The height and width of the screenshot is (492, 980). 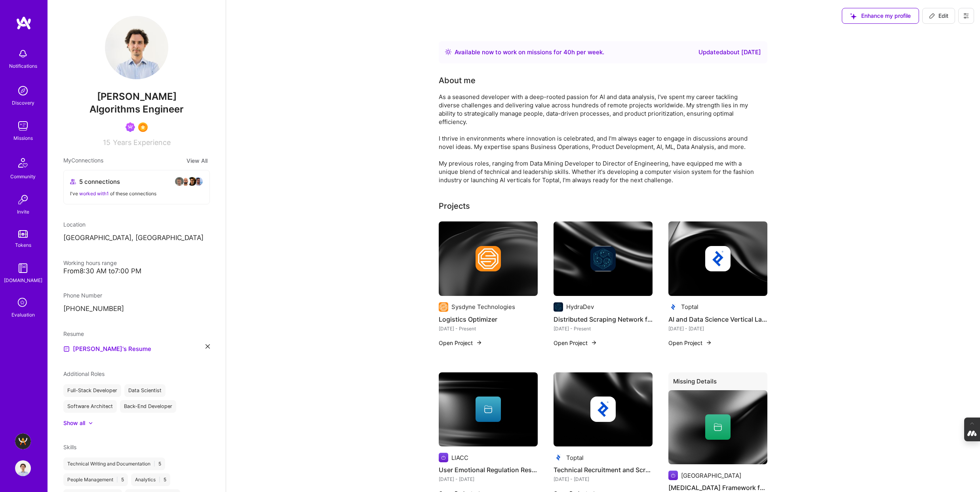 I want to click on img: Community, so click(x=23, y=163).